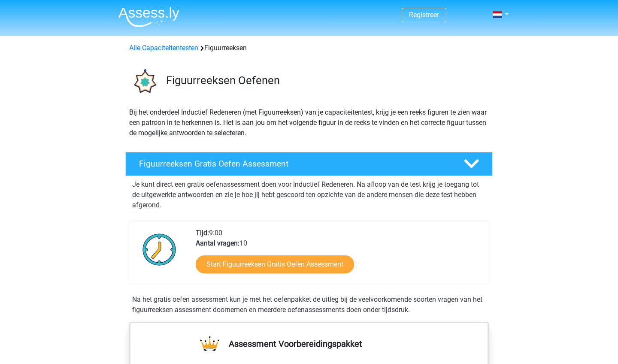  Describe the element at coordinates (309, 195) in the screenshot. I see `p: Je kunt direct een gratis oefenassessment doen voor Inductief Redeneren. Na afloop van de test kr...` at that location.